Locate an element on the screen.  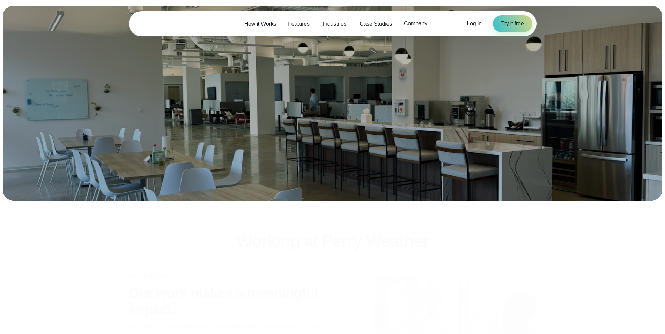
span: Try it free is located at coordinates (512, 24).